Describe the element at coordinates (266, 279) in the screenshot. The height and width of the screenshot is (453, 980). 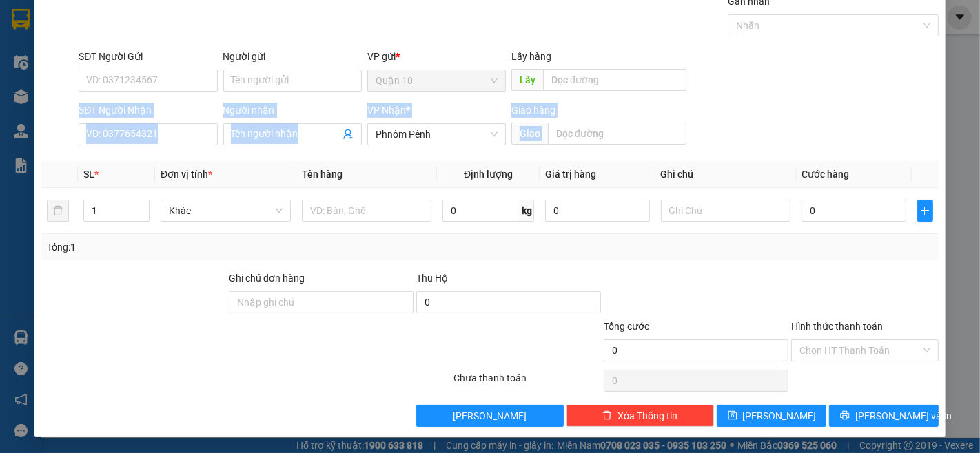
I see `label: Ghi chú đơn hàng` at that location.